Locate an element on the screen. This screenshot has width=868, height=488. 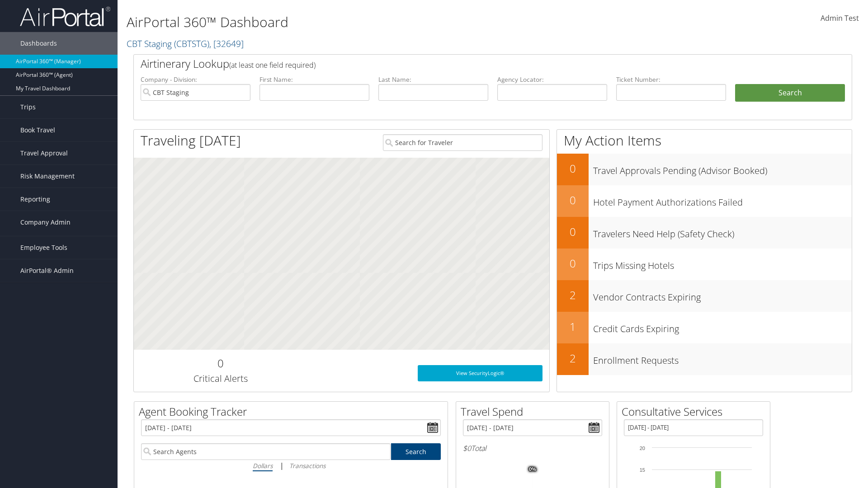
span: Risk Management is located at coordinates (47, 177).